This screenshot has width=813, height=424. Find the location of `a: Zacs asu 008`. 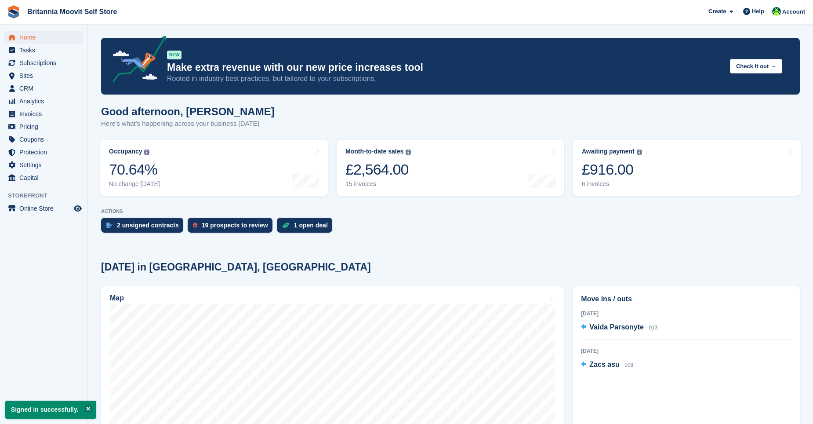

a: Zacs asu 008 is located at coordinates (607, 365).